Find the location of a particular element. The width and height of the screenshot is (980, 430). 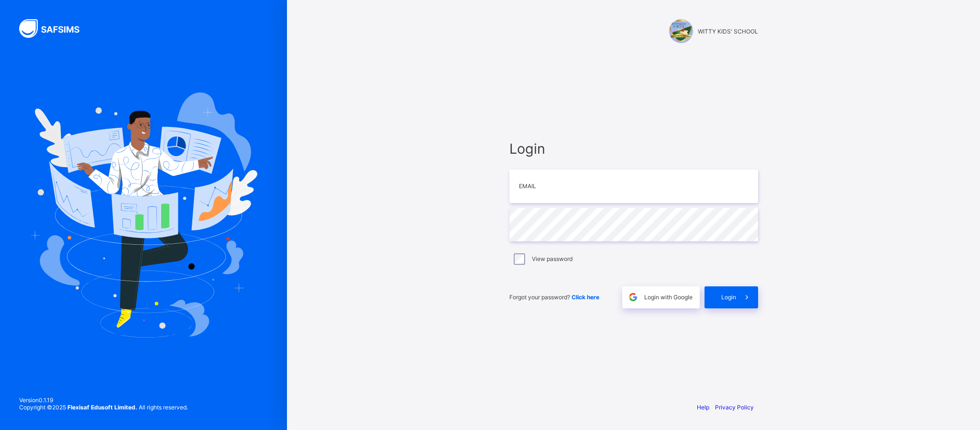

label: View password is located at coordinates (552, 259).